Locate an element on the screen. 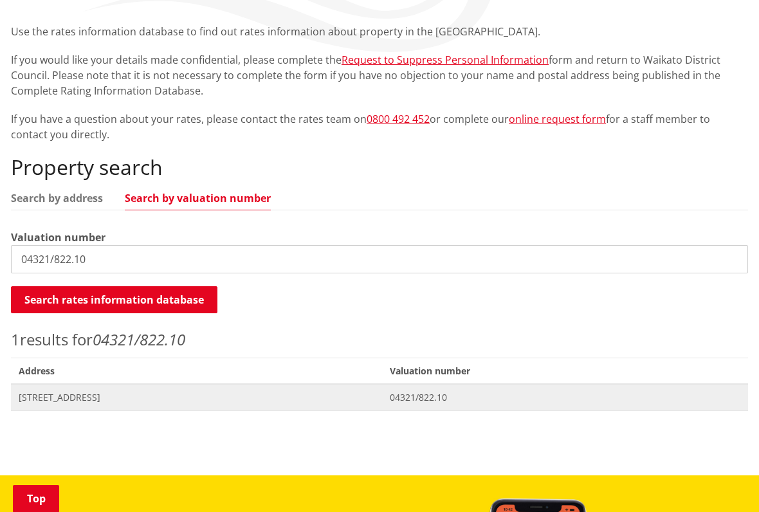  p: If you have a question about your rates, please contact the rates team on or complete our for a s... is located at coordinates (380, 127).